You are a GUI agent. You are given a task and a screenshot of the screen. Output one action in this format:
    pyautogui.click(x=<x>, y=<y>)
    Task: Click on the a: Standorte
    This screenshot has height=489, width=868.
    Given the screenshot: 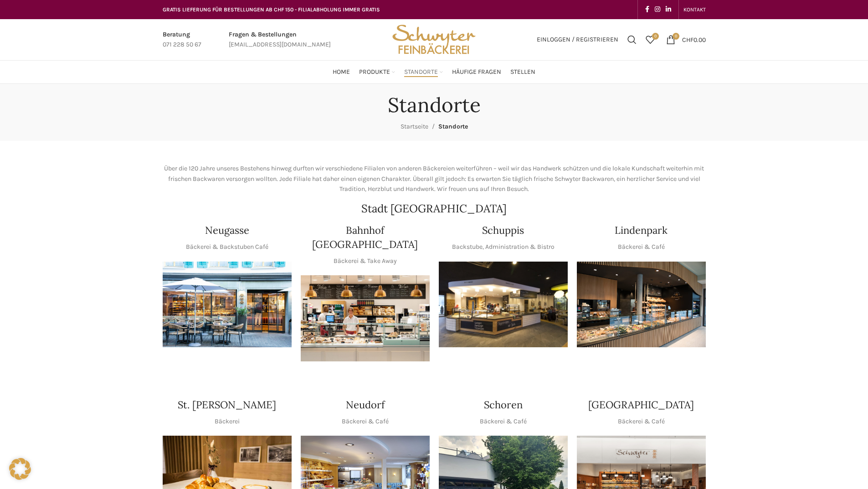 What is the action you would take?
    pyautogui.click(x=423, y=72)
    